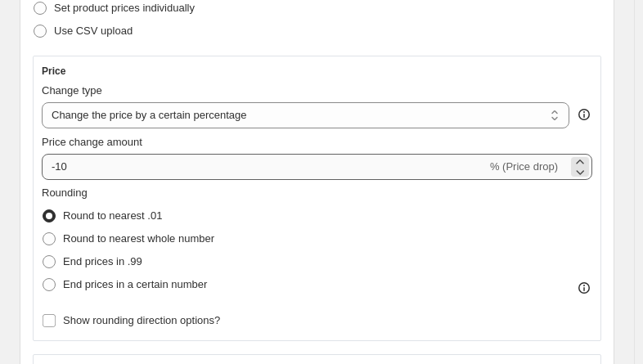 This screenshot has height=364, width=643. Describe the element at coordinates (584, 114) in the screenshot. I see `div: help` at that location.